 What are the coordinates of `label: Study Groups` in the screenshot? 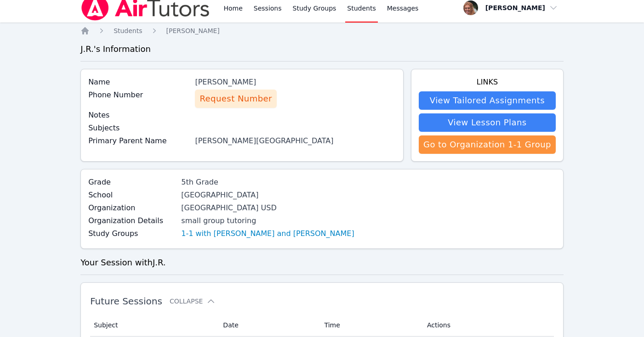 It's located at (132, 234).